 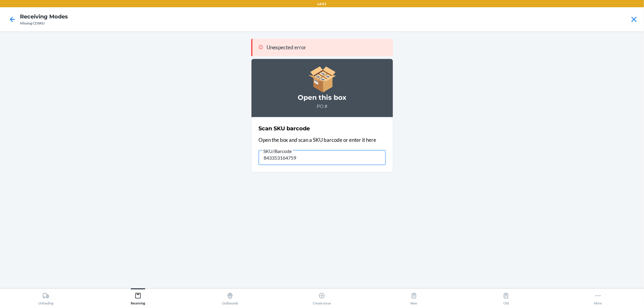 What do you see at coordinates (278, 151) in the screenshot?
I see `span: SKU/Barcode` at bounding box center [278, 151].